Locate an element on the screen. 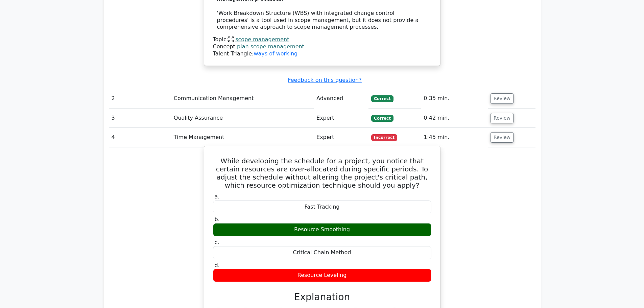  td: Communication Management is located at coordinates (242, 99).